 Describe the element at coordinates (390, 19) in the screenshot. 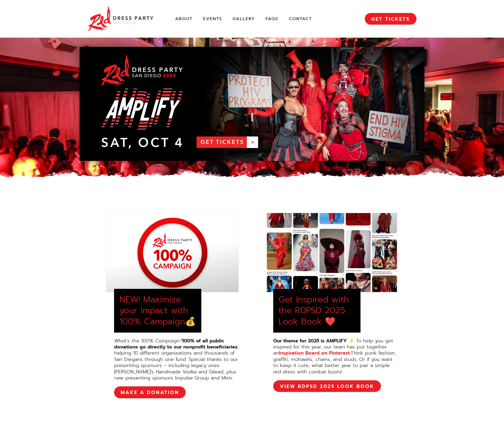

I see `a: GET TICKETS` at that location.